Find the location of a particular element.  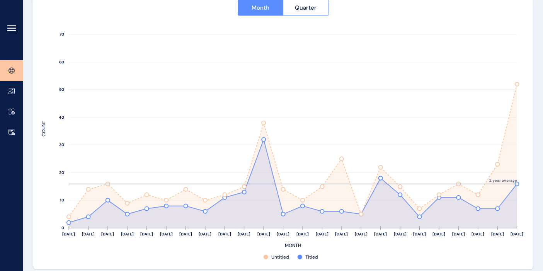

text: 10 is located at coordinates (62, 200).